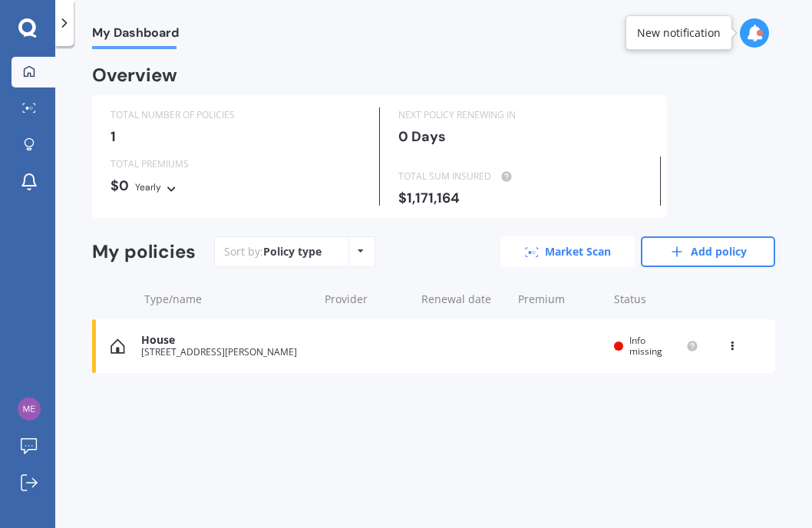  What do you see at coordinates (148, 187) in the screenshot?
I see `div: Yearly` at bounding box center [148, 187].